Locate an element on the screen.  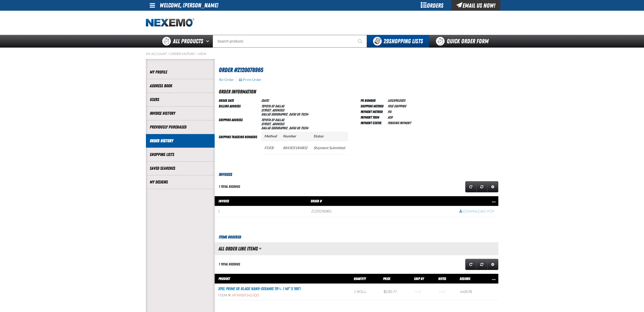
h3: Invoices is located at coordinates (356, 174).